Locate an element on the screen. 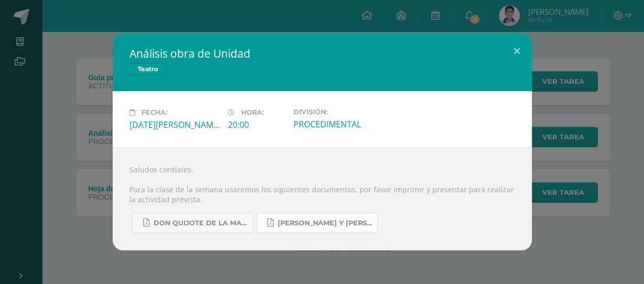  div: Saludos cordiales. Para la clase de la semana usaremos los siguientes documentos, por favor impri... is located at coordinates (322, 199).